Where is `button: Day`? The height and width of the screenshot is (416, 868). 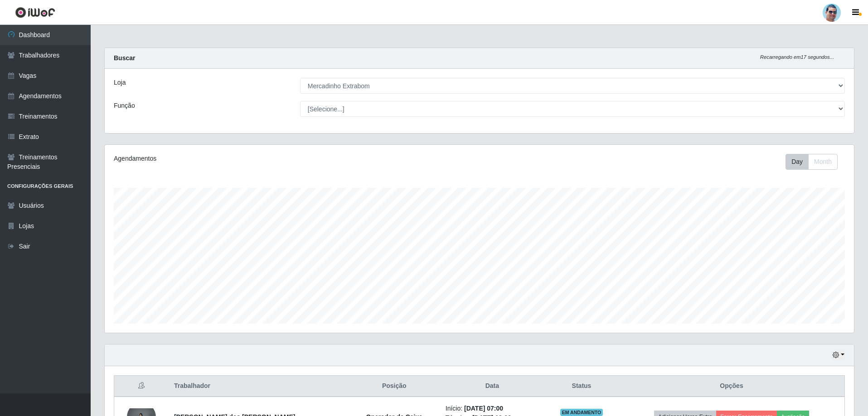
button: Day is located at coordinates (797, 162).